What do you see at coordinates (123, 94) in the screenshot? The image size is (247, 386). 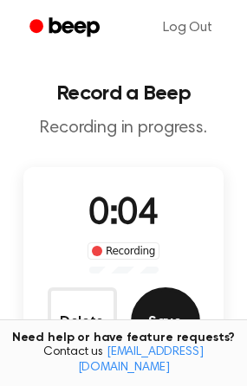 I see `h1: Record a Beep` at bounding box center [123, 94].